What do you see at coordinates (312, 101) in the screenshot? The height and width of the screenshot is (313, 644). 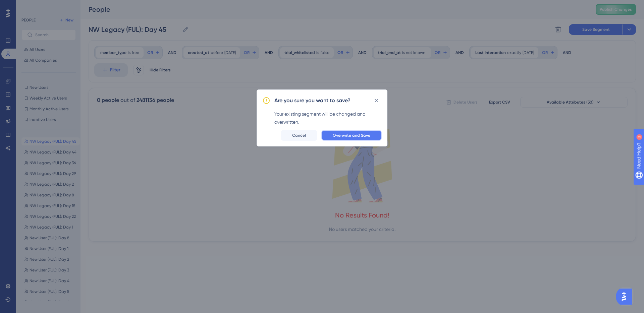 I see `h2: Are you sure you want to save?` at bounding box center [312, 101].